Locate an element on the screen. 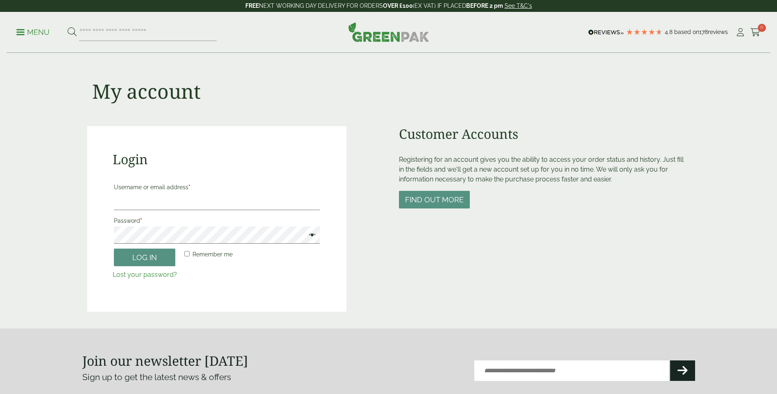 The width and height of the screenshot is (777, 394). h2: Customer Accounts is located at coordinates (544, 134).